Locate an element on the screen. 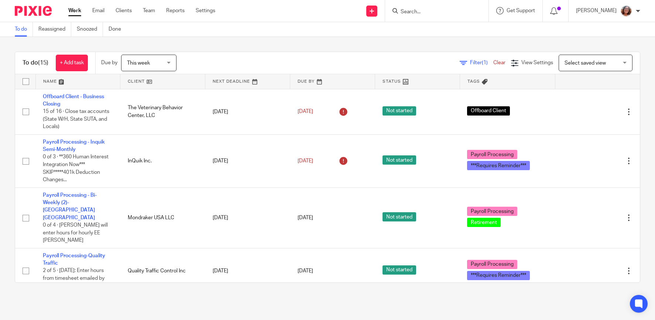  span: Filter is located at coordinates (482, 63).